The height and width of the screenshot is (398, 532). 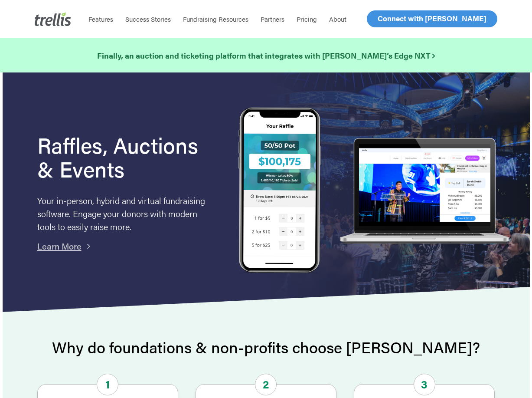 I want to click on a: Pricing, so click(x=307, y=19).